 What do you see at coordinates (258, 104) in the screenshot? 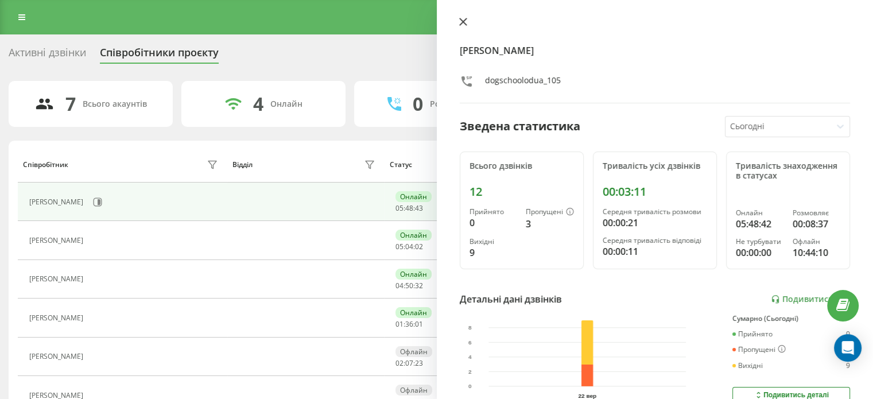
I see `div: 4` at bounding box center [258, 104].